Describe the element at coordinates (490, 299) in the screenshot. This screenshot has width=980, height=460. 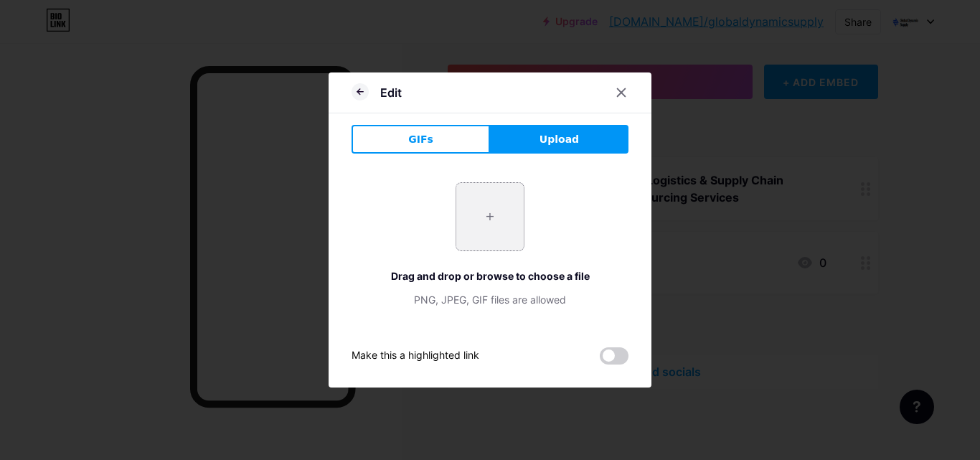
I see `div: PNG, JPEG, GIF files are allowed` at that location.